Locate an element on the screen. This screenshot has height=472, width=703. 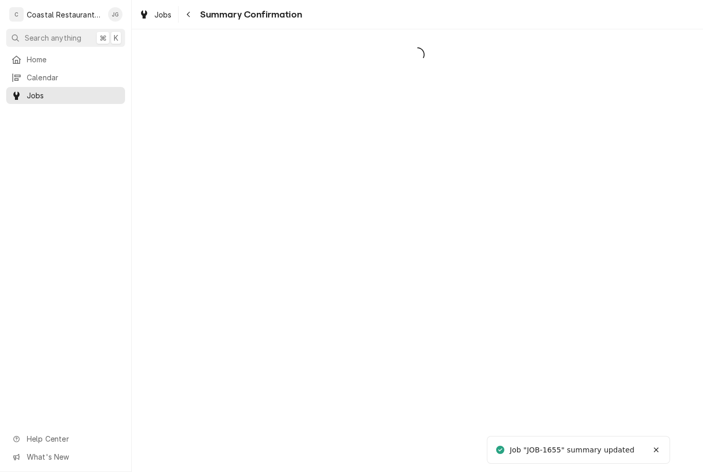
div: C is located at coordinates (16, 14).